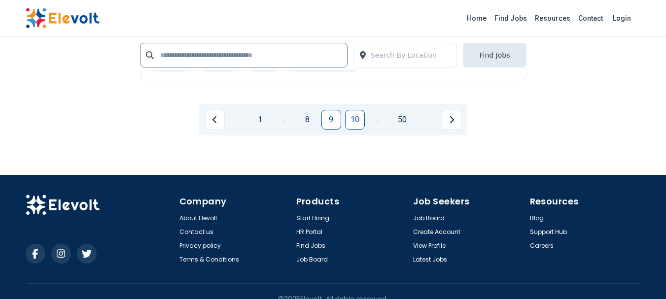 The image size is (666, 299). Describe the element at coordinates (586, 202) in the screenshot. I see `h4: Resources` at that location.